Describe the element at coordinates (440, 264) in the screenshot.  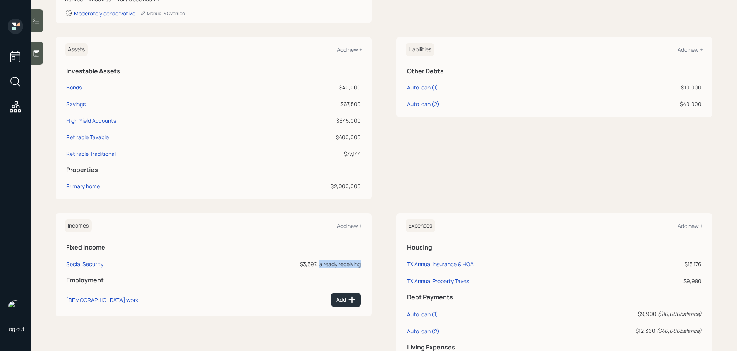
I see `div: TX Annual Insurance & HOA` at that location.